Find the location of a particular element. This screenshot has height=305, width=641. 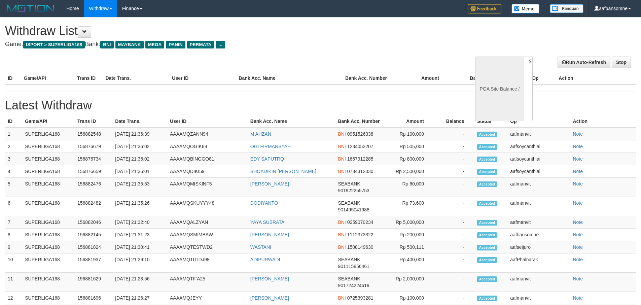

th: Action is located at coordinates (596, 78).